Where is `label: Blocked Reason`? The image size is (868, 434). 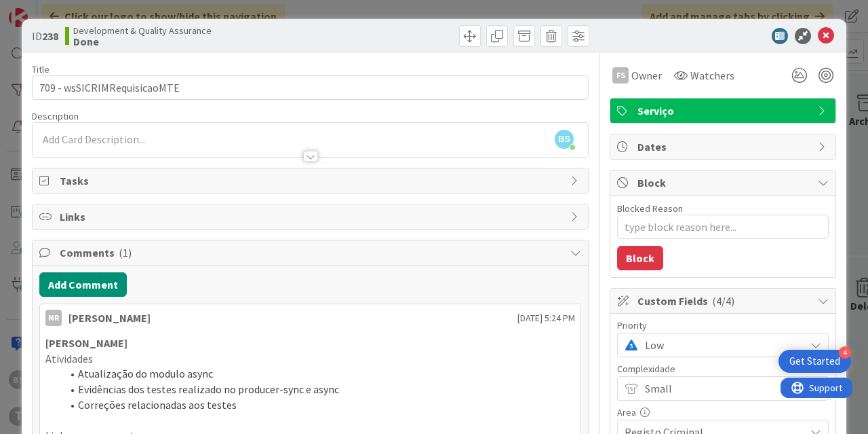 label: Blocked Reason is located at coordinates (650, 208).